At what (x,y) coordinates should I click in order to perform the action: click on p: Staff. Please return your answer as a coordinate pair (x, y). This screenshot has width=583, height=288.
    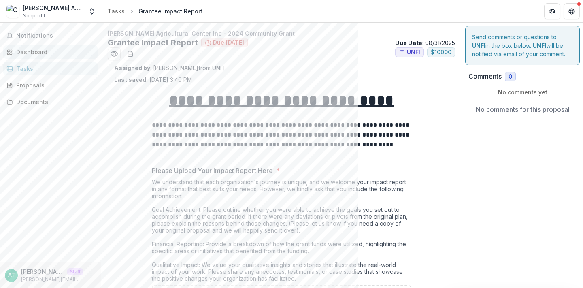
    Looking at the image, I should click on (75, 272).